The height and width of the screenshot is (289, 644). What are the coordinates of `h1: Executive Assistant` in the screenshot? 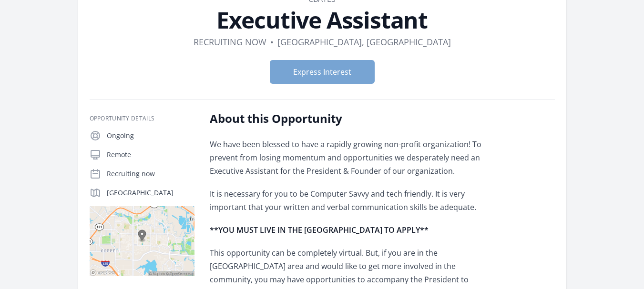 It's located at (322, 20).